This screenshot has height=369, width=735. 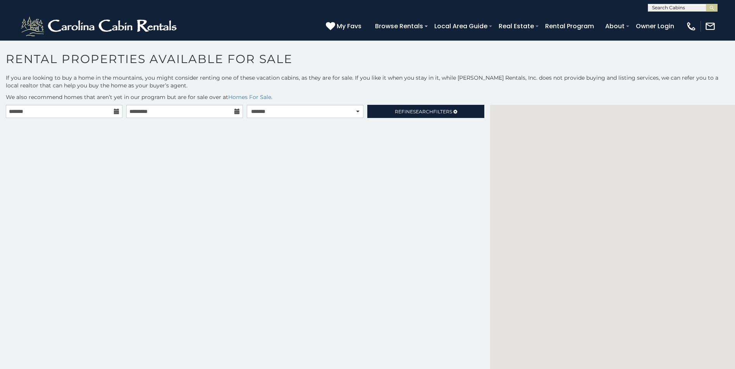 I want to click on img: phone-regular-white.png, so click(x=691, y=26).